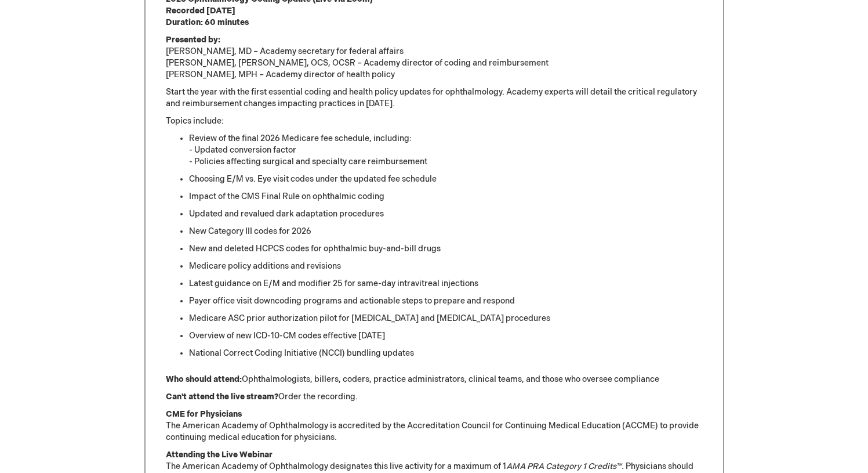  I want to click on p: Ophthalmologists, billers, coders, practice administrators, clinical teams, and those who oversee..., so click(435, 380).